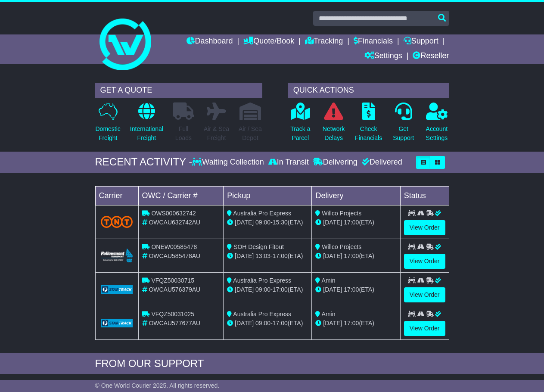  What do you see at coordinates (269, 42) in the screenshot?
I see `a: Quote/Book` at bounding box center [269, 42].